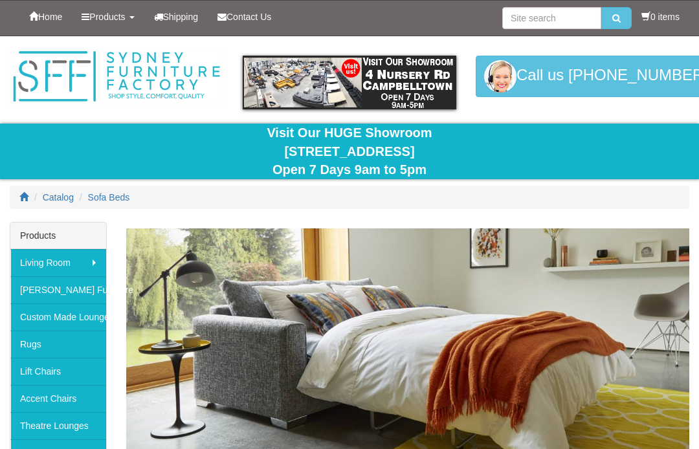 This screenshot has height=449, width=699. Describe the element at coordinates (107, 17) in the screenshot. I see `a: Products` at that location.